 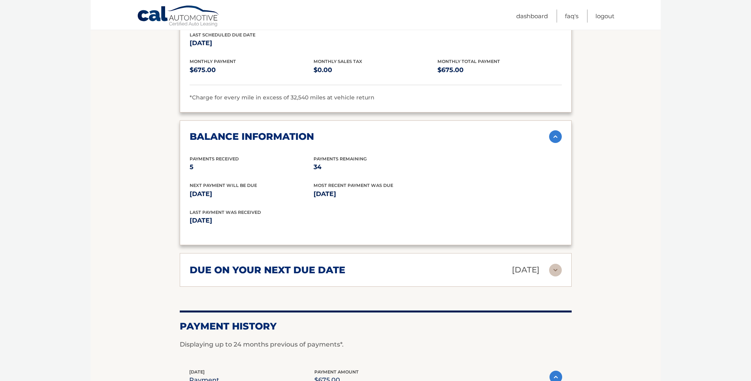 What do you see at coordinates (178, 17) in the screenshot?
I see `a: Cal Automotive` at bounding box center [178, 17].